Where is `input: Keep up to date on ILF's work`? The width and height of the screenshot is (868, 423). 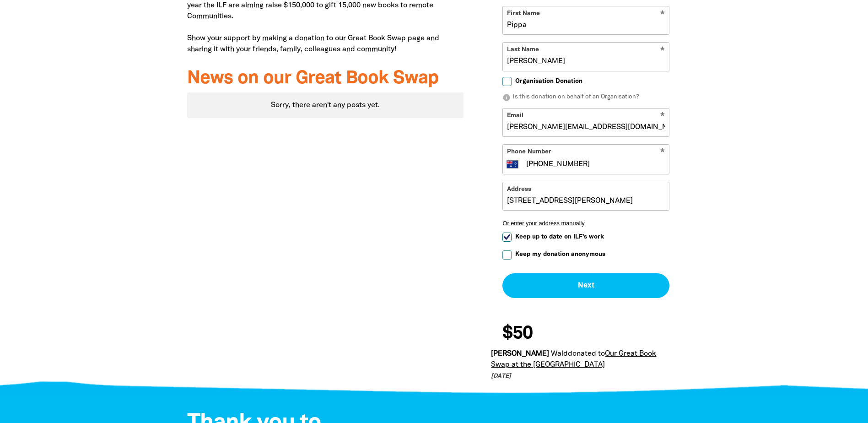 input: Keep up to date on ILF's work is located at coordinates (508, 237).